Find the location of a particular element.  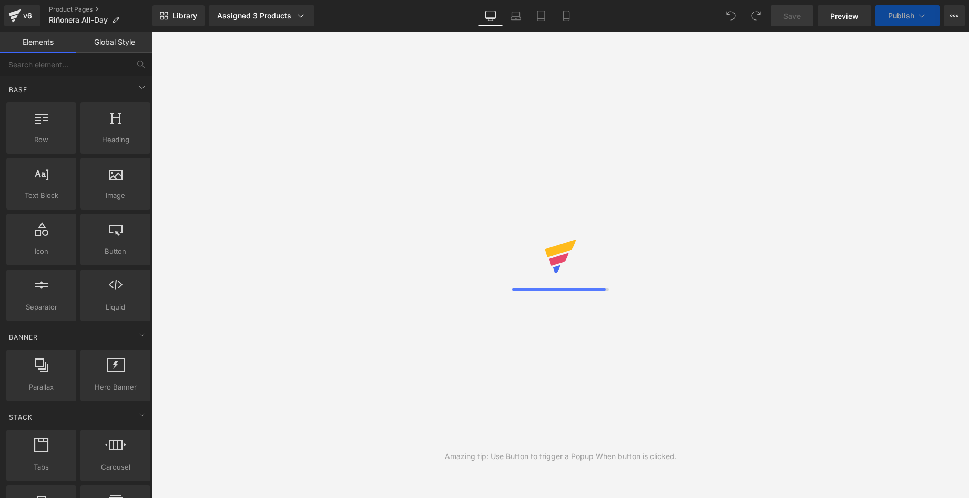

a: Product Pages is located at coordinates (100, 9).